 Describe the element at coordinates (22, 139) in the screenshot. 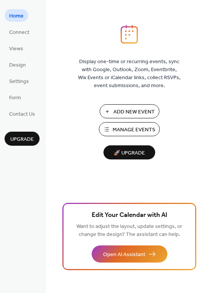

I see `button: Upgrade` at that location.